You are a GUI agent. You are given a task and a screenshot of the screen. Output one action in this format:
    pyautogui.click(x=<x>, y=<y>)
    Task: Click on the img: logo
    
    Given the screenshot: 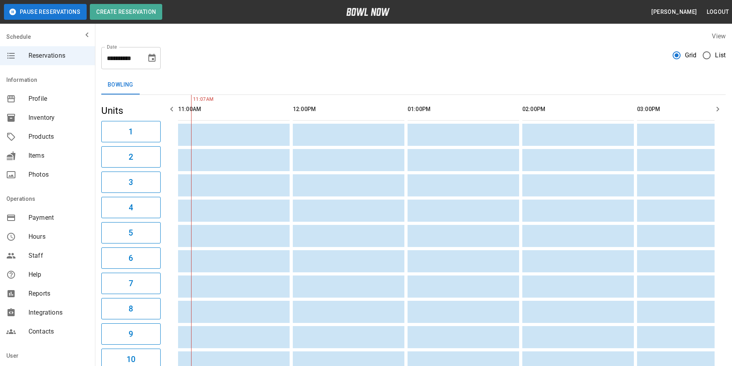 What is the action you would take?
    pyautogui.click(x=368, y=12)
    